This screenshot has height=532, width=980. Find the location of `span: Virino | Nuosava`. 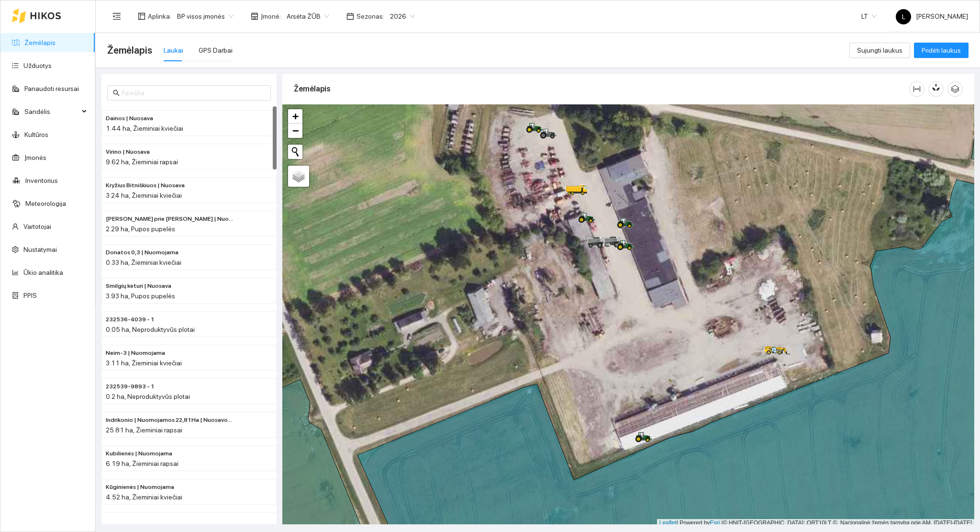

span: Virino | Nuosava is located at coordinates (128, 152).